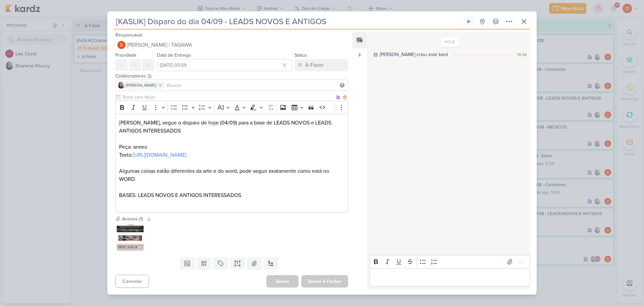 This screenshot has width=644, height=306. Describe the element at coordinates (469, 21) in the screenshot. I see `div: Ligar relógio` at that location.